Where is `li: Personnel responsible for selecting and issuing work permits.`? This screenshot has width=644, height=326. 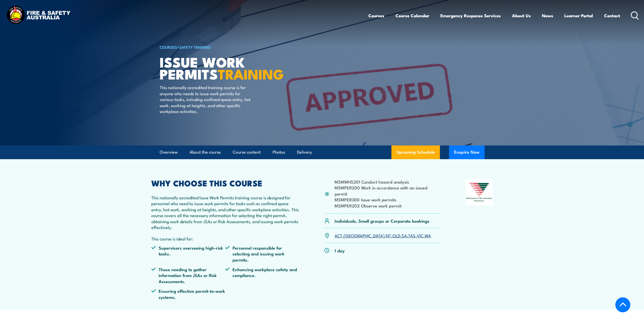
li: Personnel responsible for selecting and issuing work permits. is located at coordinates (262, 254).